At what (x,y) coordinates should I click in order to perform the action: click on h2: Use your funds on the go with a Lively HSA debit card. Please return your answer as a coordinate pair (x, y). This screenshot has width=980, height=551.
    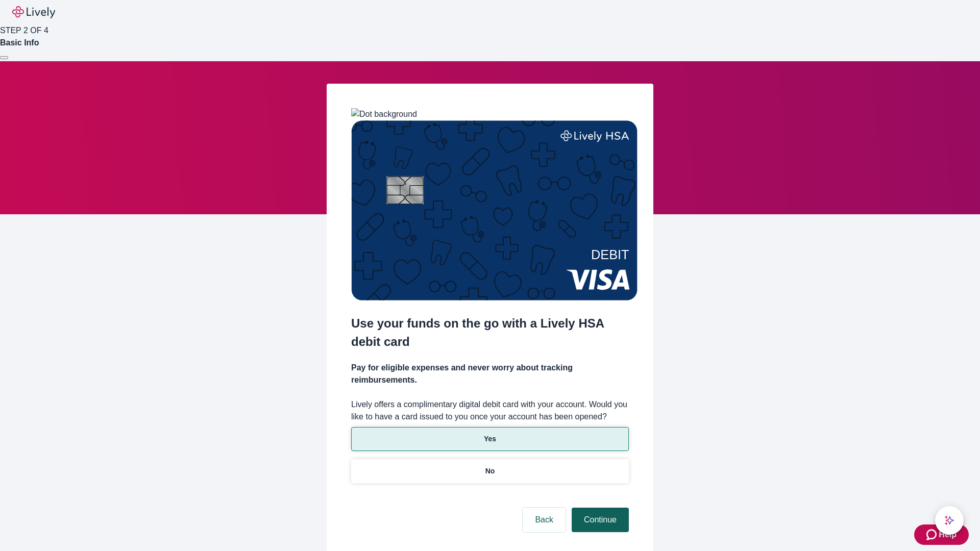
    Looking at the image, I should click on (490, 333).